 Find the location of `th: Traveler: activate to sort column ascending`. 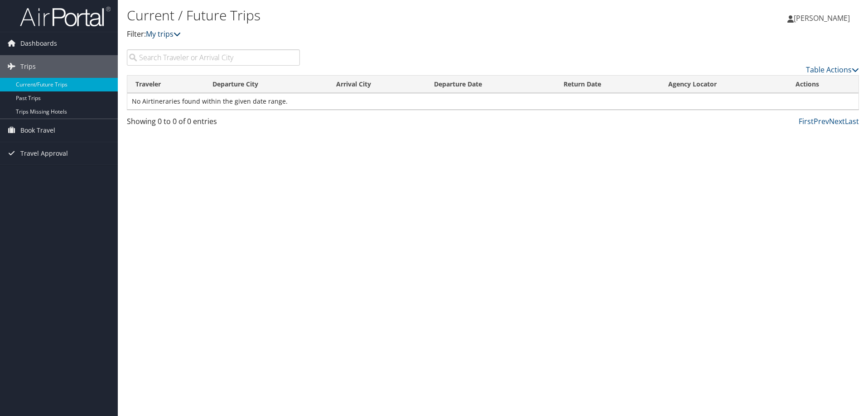

th: Traveler: activate to sort column ascending is located at coordinates (166, 84).